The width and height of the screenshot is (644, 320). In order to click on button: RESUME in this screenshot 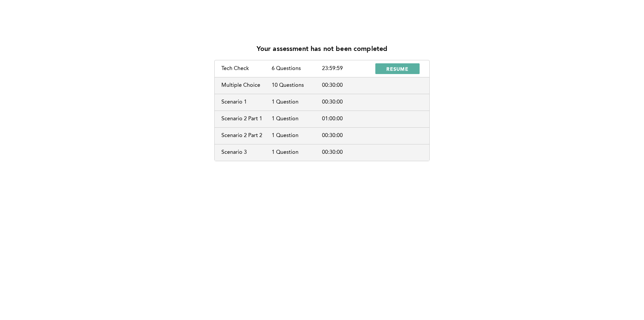, I will do `click(397, 69)`.